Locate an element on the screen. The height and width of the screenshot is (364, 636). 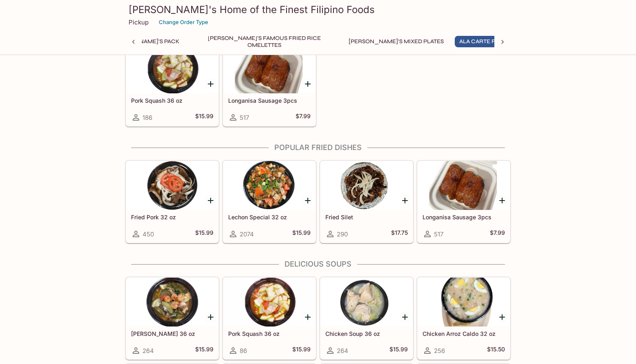
a: Pork Squash 36 oz186$15.99 is located at coordinates (172, 85).